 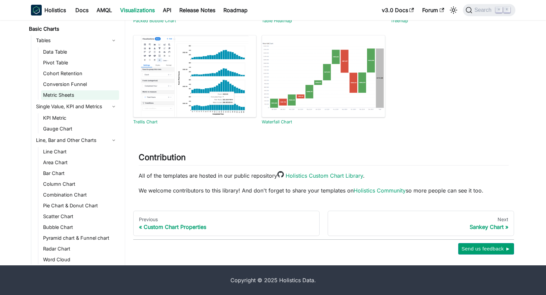 What do you see at coordinates (433, 10) in the screenshot?
I see `a: Forum` at bounding box center [433, 10].